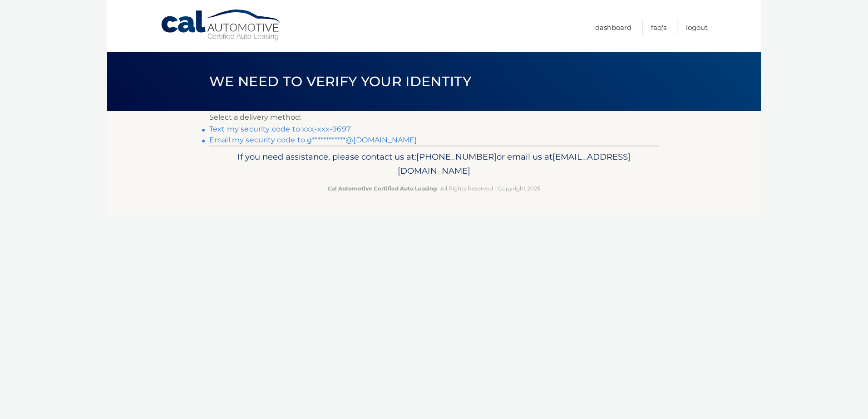 This screenshot has height=419, width=868. Describe the element at coordinates (382, 188) in the screenshot. I see `strong: Cal Automotive Certified Auto Leasing` at that location.